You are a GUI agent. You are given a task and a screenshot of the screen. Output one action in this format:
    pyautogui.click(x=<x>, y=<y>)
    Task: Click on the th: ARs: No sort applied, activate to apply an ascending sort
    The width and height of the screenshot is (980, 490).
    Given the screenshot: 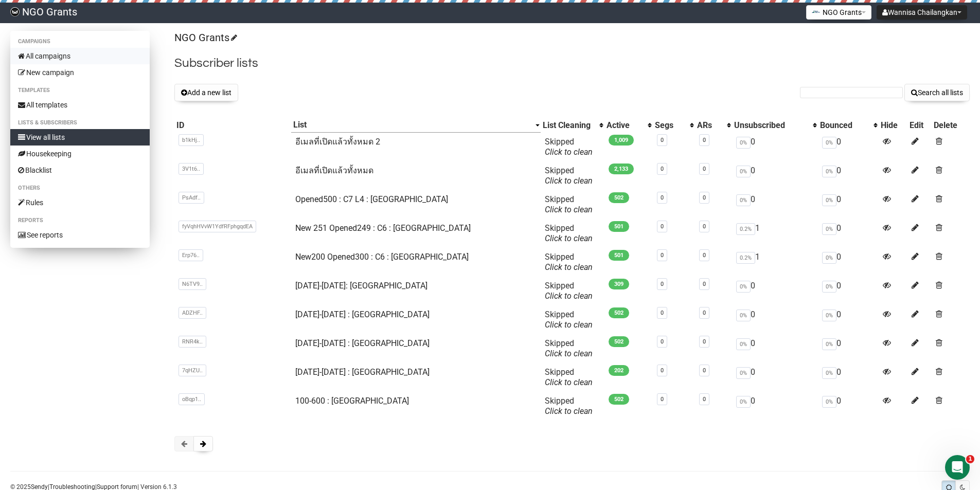 What is the action you would take?
    pyautogui.click(x=713, y=125)
    